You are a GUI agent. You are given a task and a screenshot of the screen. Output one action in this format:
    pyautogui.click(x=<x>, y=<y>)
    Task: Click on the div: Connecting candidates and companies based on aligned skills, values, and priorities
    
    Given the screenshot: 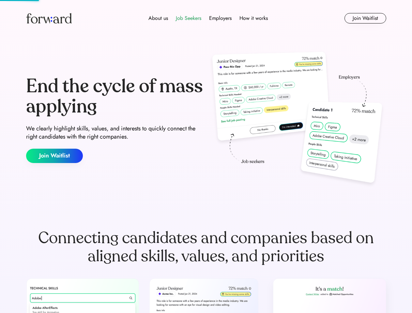 What is the action you would take?
    pyautogui.click(x=206, y=247)
    